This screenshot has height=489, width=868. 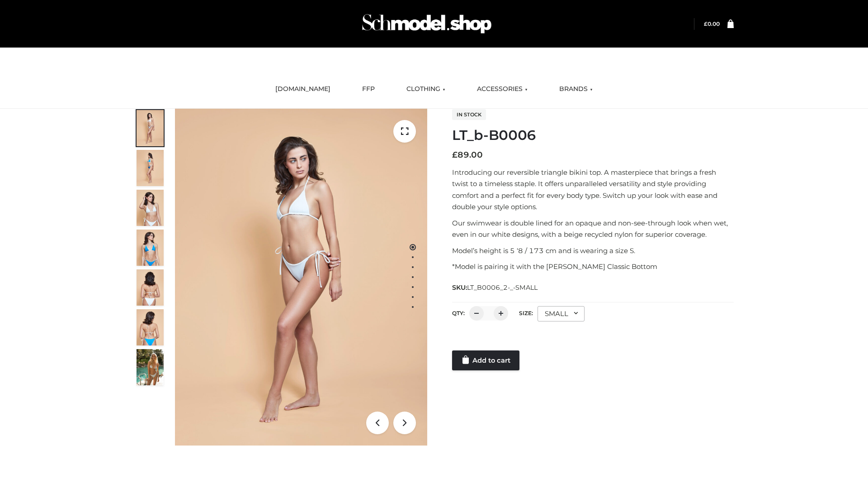 I want to click on img: ArielClassicBikiniTop_CloudNine_AzureSky_OW114ECO_2-scaled.jpg, so click(x=150, y=168).